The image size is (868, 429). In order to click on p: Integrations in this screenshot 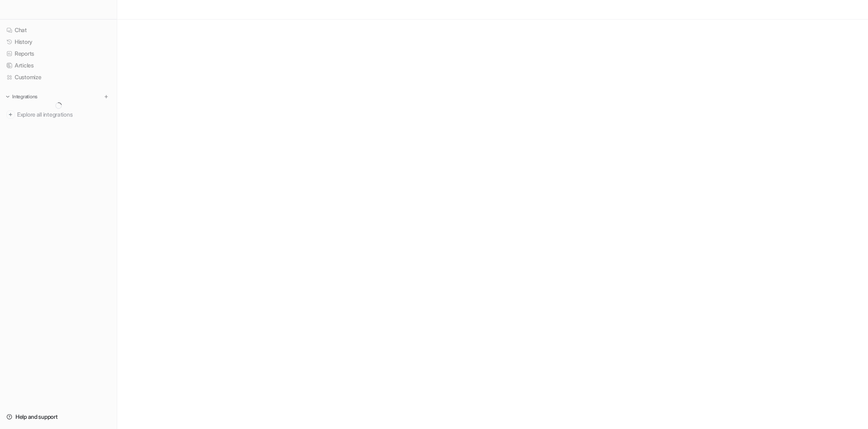, I will do `click(25, 97)`.